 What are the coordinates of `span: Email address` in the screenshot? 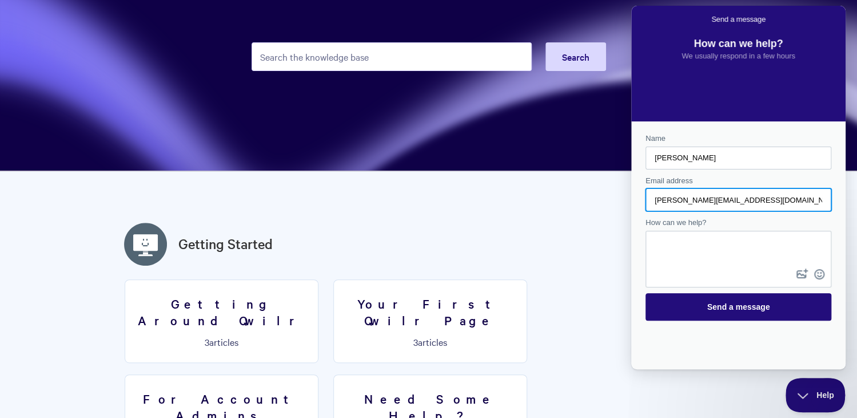 It's located at (38, 174).